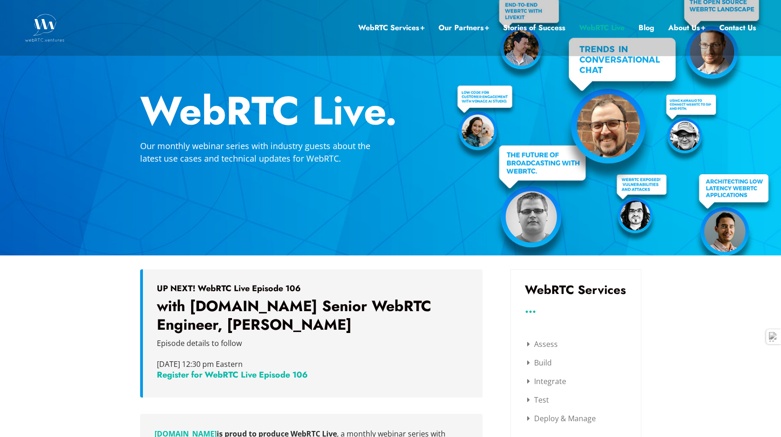 Image resolution: width=781 pixels, height=437 pixels. Describe the element at coordinates (647, 28) in the screenshot. I see `a: Blog` at that location.